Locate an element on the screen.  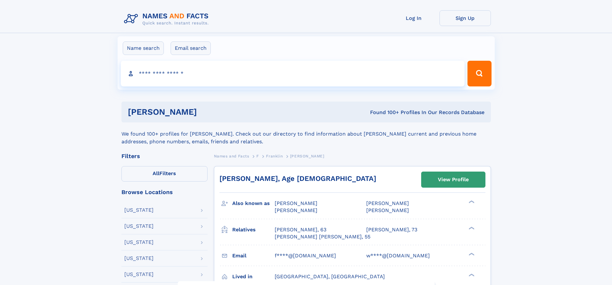
a: View Profile is located at coordinates (453, 179).